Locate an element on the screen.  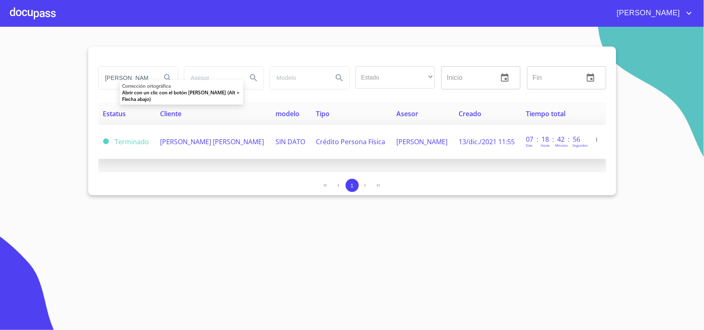
span: Cliente is located at coordinates (171, 114).